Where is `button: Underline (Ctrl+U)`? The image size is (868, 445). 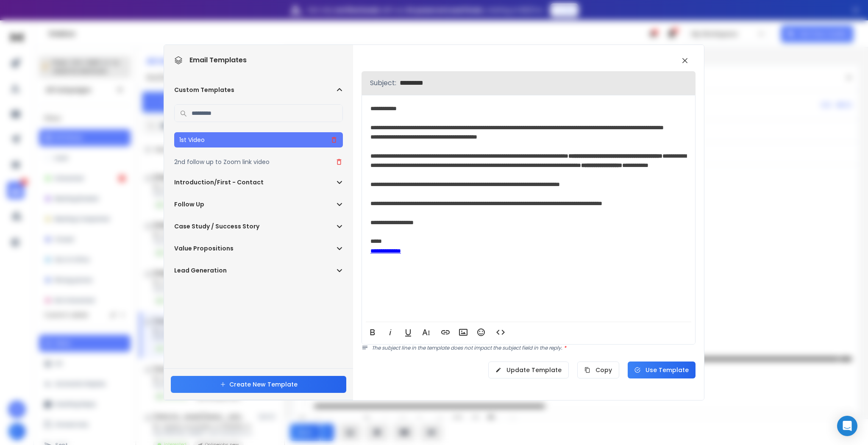
button: Underline (Ctrl+U) is located at coordinates (408, 333).